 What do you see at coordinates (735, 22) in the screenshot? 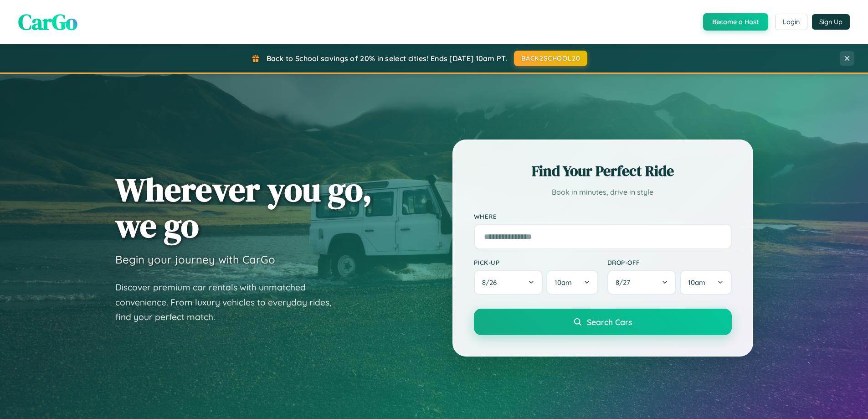
I see `button: Become a Host` at bounding box center [735, 22].